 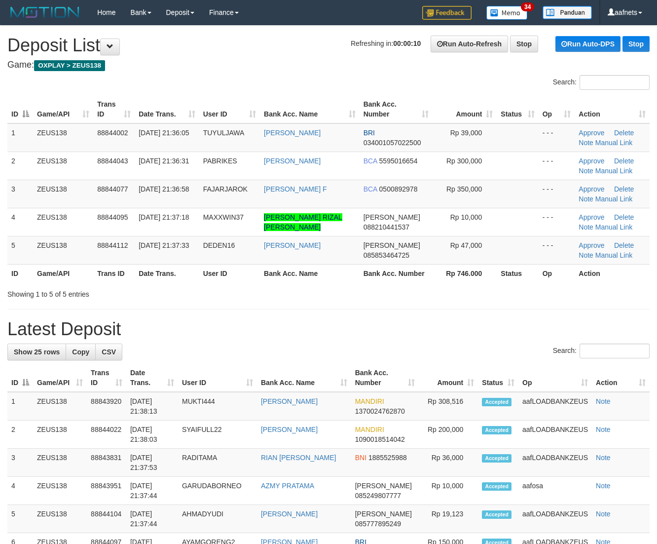 What do you see at coordinates (388, 457) in the screenshot?
I see `span: Copy 1885525988 to clipboard` at bounding box center [388, 457].